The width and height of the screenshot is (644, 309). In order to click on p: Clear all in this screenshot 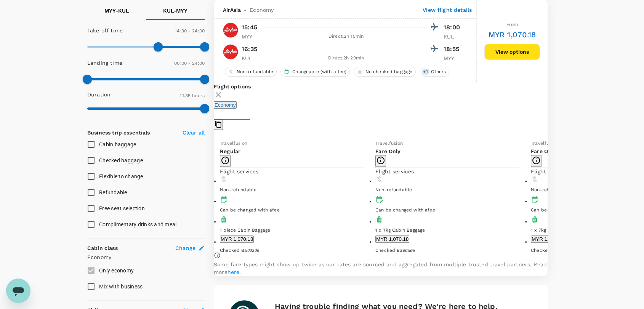, I will do `click(193, 133)`.